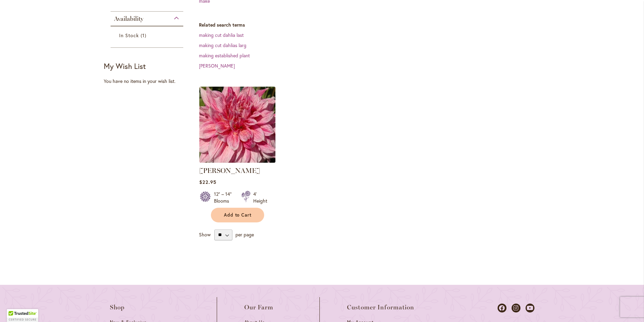 Image resolution: width=644 pixels, height=322 pixels. I want to click on a: making established plant, so click(224, 55).